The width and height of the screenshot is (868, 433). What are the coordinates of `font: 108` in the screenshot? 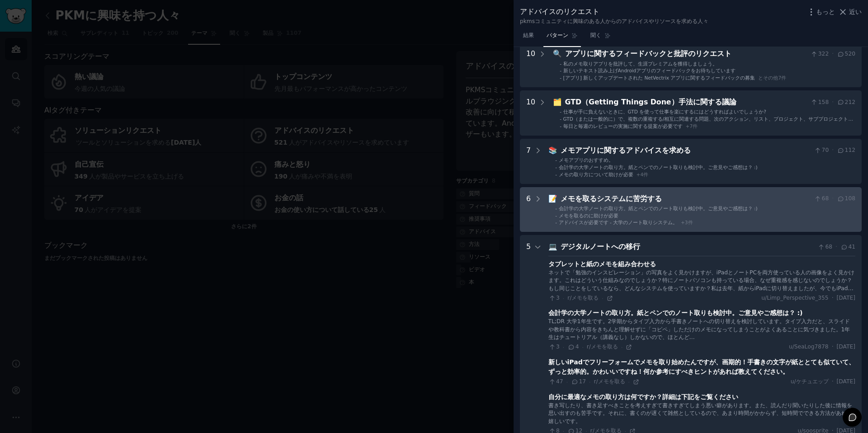 It's located at (850, 198).